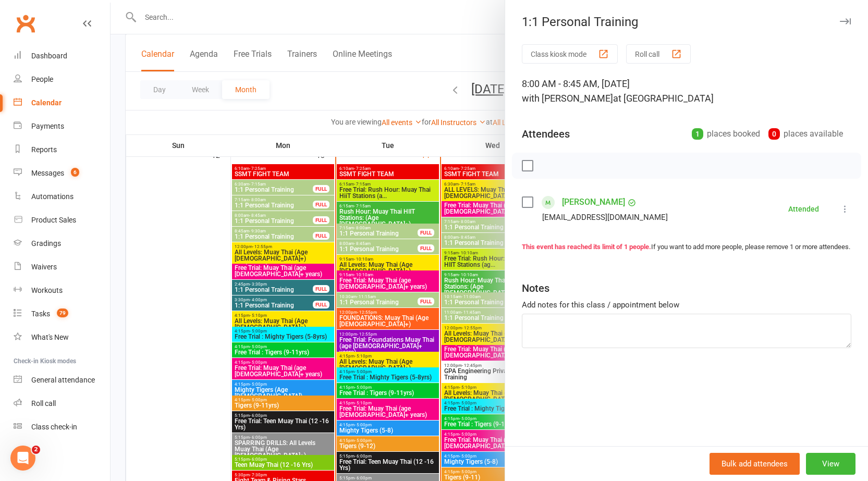 The width and height of the screenshot is (868, 481). What do you see at coordinates (687, 305) in the screenshot?
I see `div: Add notes for this class / appointment below` at bounding box center [687, 305].